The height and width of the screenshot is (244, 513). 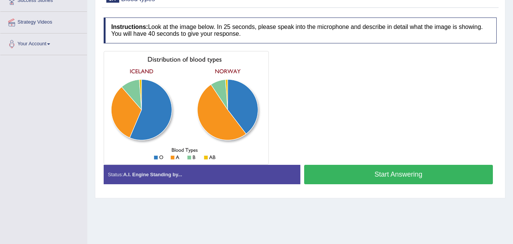 What do you see at coordinates (152, 174) in the screenshot?
I see `strong: A.I. Engine Standing by...` at bounding box center [152, 174].